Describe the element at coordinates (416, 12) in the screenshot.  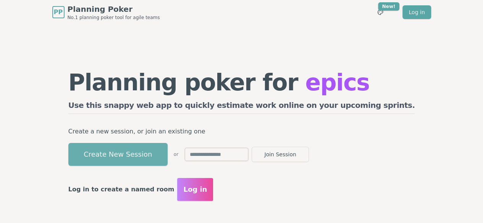
I see `a: Log in` at that location.